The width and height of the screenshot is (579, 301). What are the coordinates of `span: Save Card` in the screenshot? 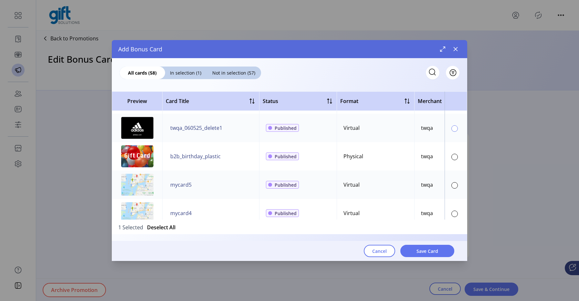 It's located at (427, 251).